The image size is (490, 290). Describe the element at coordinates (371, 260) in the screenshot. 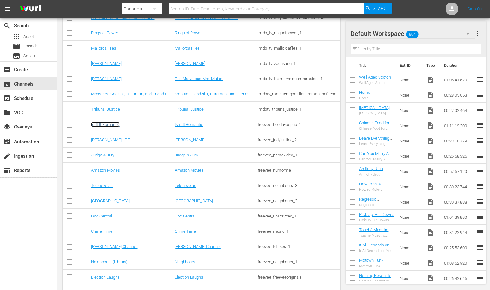

I see `a: Motown Funk` at that location.